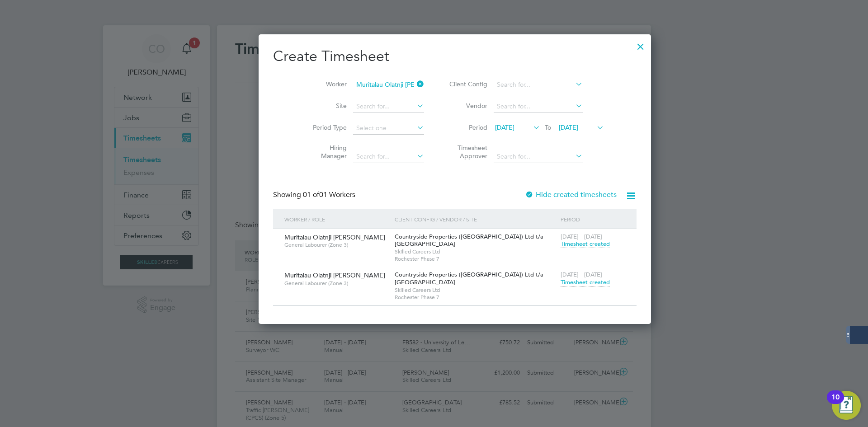 The width and height of the screenshot is (868, 427). What do you see at coordinates (467, 127) in the screenshot?
I see `label: Period` at bounding box center [467, 127].